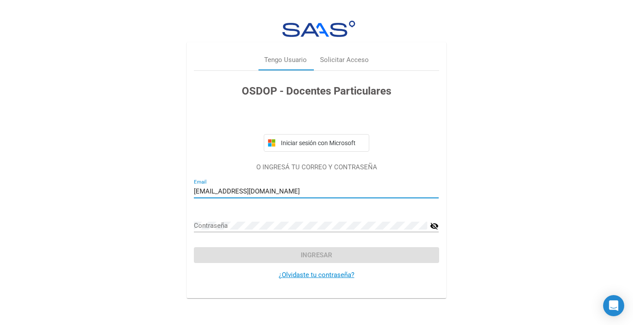 The image size is (633, 325). Describe the element at coordinates (316, 91) in the screenshot. I see `h3: OSDOP - Docentes Particulares` at that location.